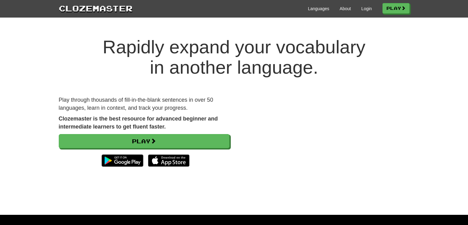 Image resolution: width=468 pixels, height=225 pixels. What do you see at coordinates (144, 104) in the screenshot?
I see `p: Play through thousands of fill-in-the-blank sentences in over 50 languages, learn in context, and...` at bounding box center [144, 104].